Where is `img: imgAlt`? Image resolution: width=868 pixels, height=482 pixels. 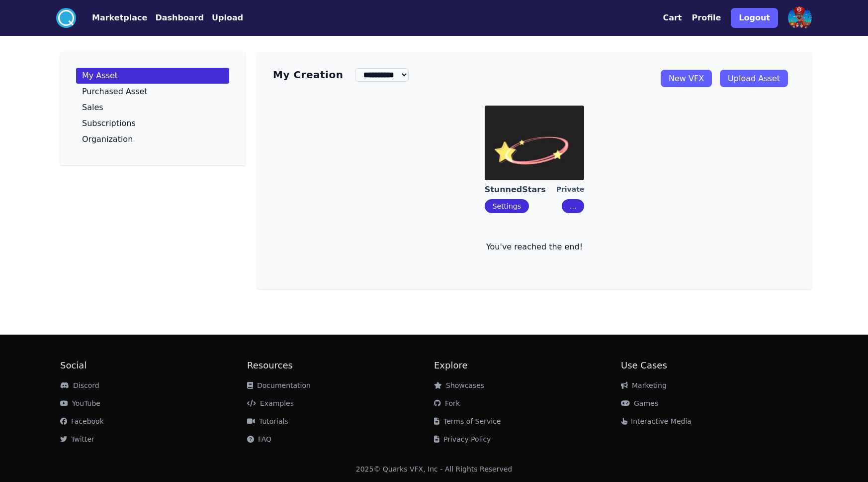 img: imgAlt is located at coordinates (535, 143).